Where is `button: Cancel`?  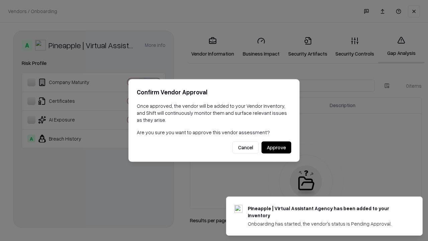 button: Cancel is located at coordinates (246, 148).